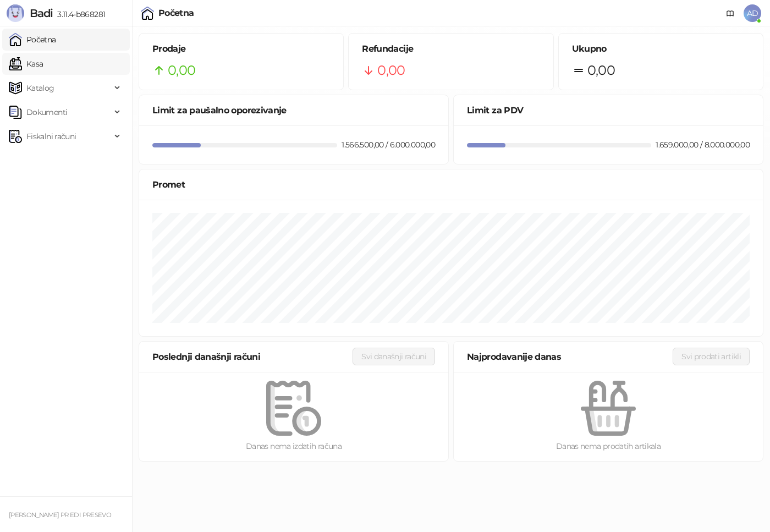  Describe the element at coordinates (40, 88) in the screenshot. I see `span: Katalog` at that location.